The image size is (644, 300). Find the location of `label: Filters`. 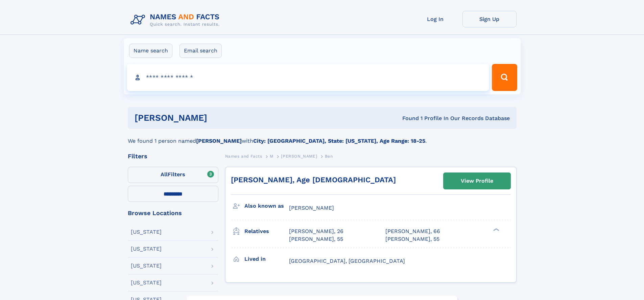

label: Filters is located at coordinates (173, 175).